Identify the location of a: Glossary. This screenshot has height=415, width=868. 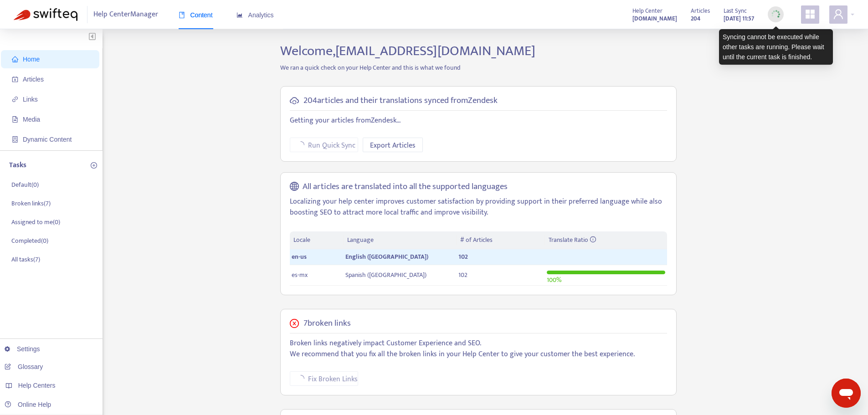
(24, 366).